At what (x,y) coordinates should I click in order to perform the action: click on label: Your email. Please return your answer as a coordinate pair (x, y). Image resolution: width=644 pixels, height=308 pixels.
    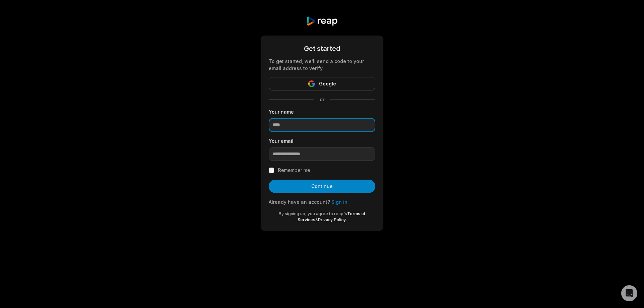
    Looking at the image, I should click on (322, 141).